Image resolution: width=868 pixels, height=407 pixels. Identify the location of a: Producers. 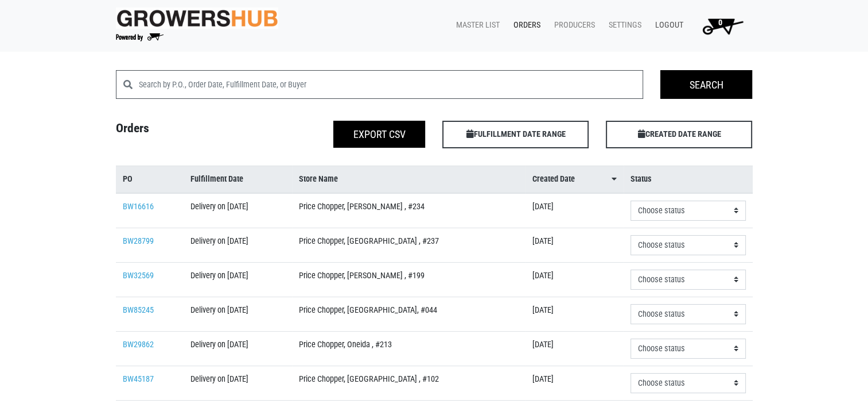
(572, 25).